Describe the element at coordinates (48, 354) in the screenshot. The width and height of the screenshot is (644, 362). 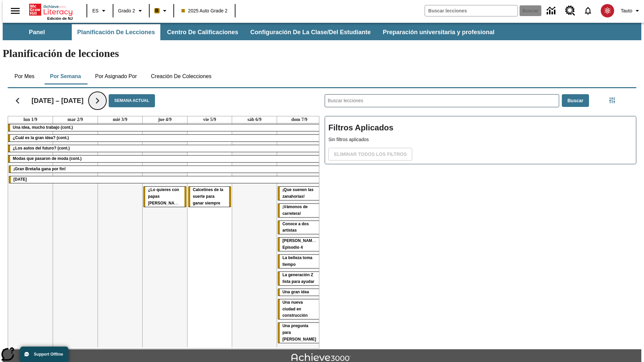
I see `span: Support Offline` at that location.